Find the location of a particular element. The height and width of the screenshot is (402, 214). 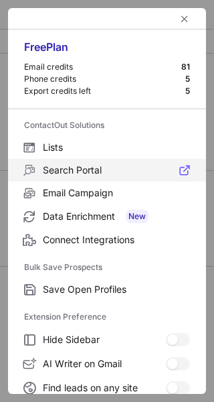

div: 81 is located at coordinates (185, 67).